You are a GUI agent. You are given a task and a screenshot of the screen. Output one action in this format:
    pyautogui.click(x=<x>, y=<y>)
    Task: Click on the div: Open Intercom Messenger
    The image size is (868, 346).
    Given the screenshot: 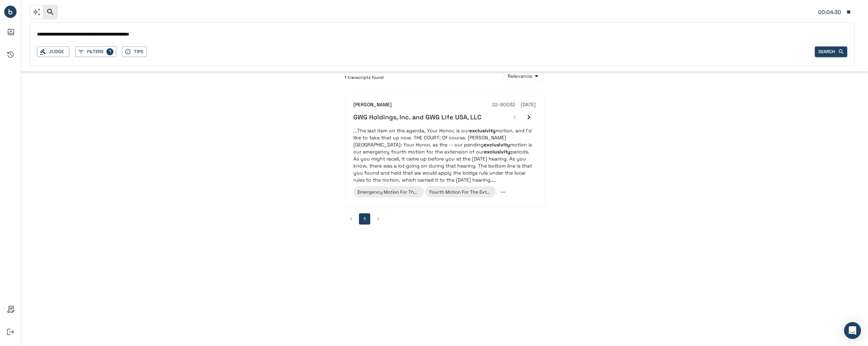 What is the action you would take?
    pyautogui.click(x=852, y=330)
    